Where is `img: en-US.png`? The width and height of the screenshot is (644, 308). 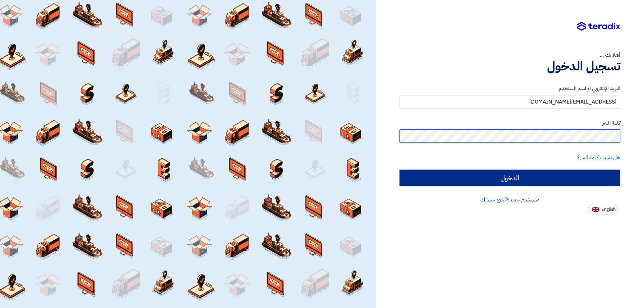 img: en-US.png is located at coordinates (595, 209).